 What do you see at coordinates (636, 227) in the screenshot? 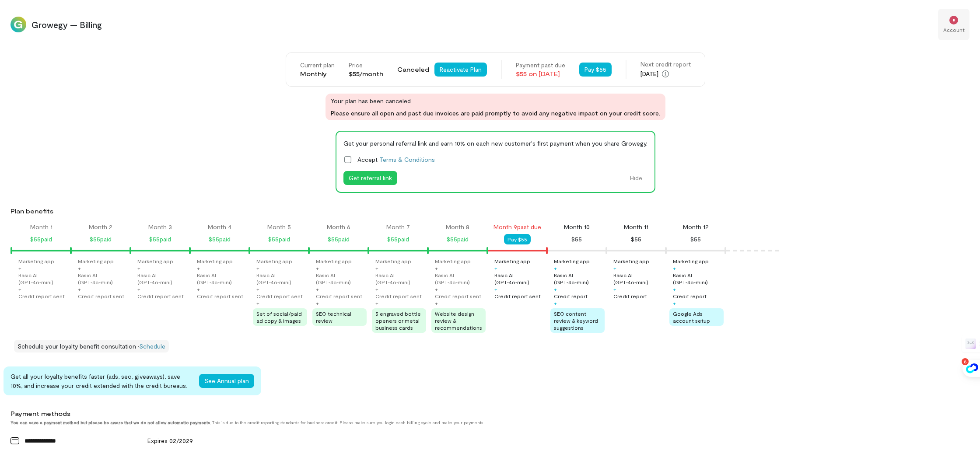
I see `div: Month 11` at bounding box center [636, 227].